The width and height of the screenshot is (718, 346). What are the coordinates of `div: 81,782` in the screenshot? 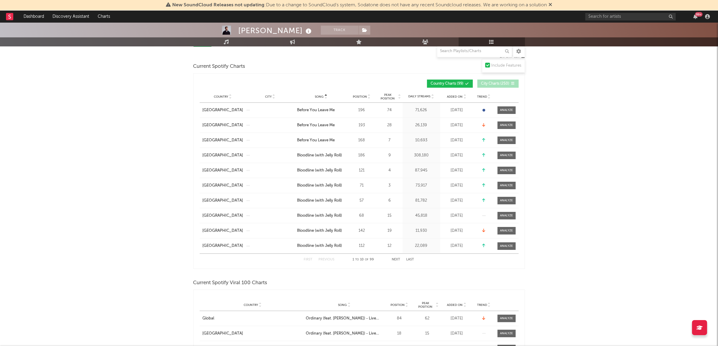 It's located at (421, 201).